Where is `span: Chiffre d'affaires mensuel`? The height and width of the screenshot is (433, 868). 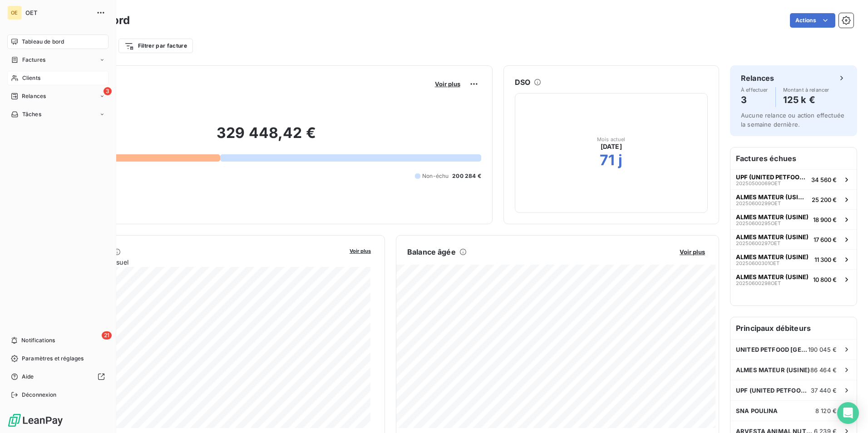
span: Chiffre d'affaires mensuel is located at coordinates (197, 262).